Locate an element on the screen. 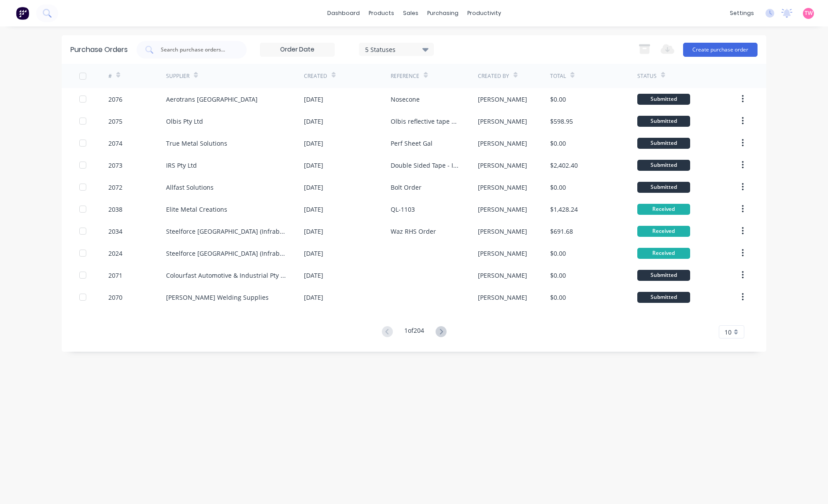 The height and width of the screenshot is (504, 828). div: Purchase Orders is located at coordinates (99, 50).